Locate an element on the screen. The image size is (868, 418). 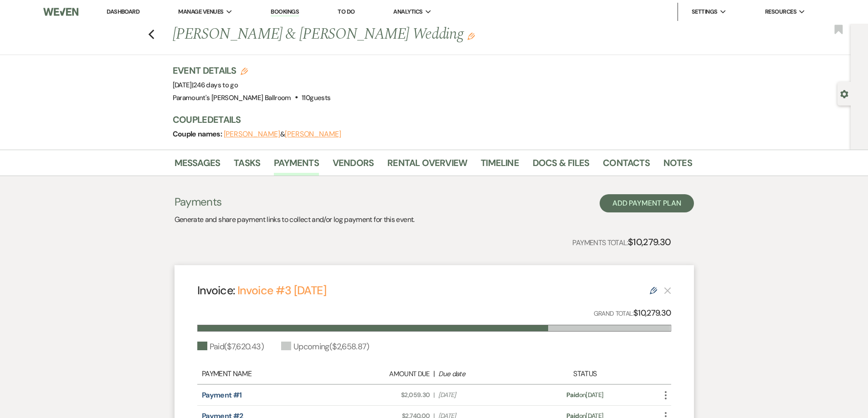
h3: Couple Details is located at coordinates (428, 120).